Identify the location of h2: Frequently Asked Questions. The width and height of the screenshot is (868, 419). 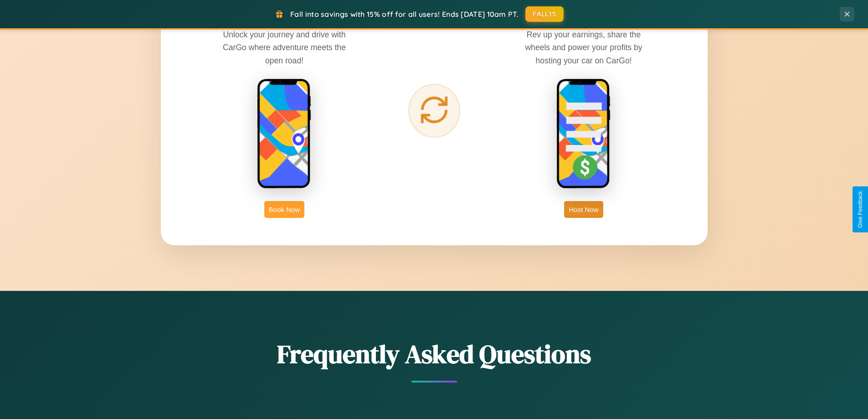
(434, 354).